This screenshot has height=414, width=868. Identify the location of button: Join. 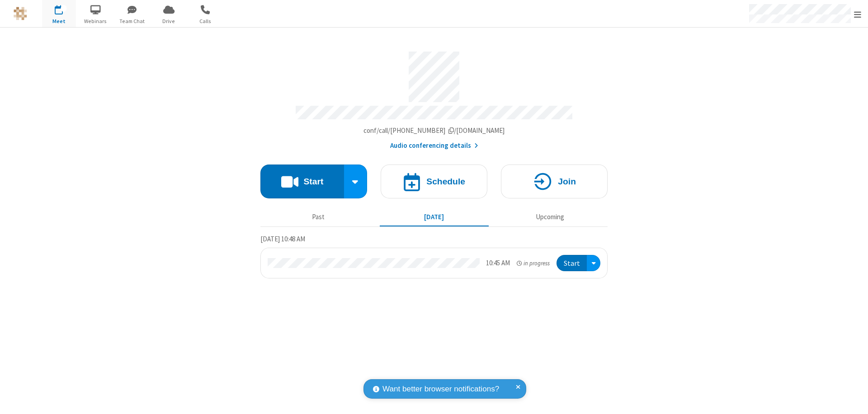
(554, 181).